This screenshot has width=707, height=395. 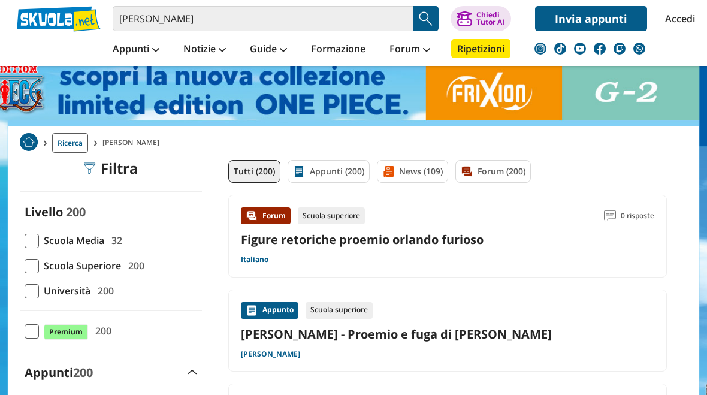 I want to click on input: Cerca appunti, riassunti o versioni, so click(x=263, y=19).